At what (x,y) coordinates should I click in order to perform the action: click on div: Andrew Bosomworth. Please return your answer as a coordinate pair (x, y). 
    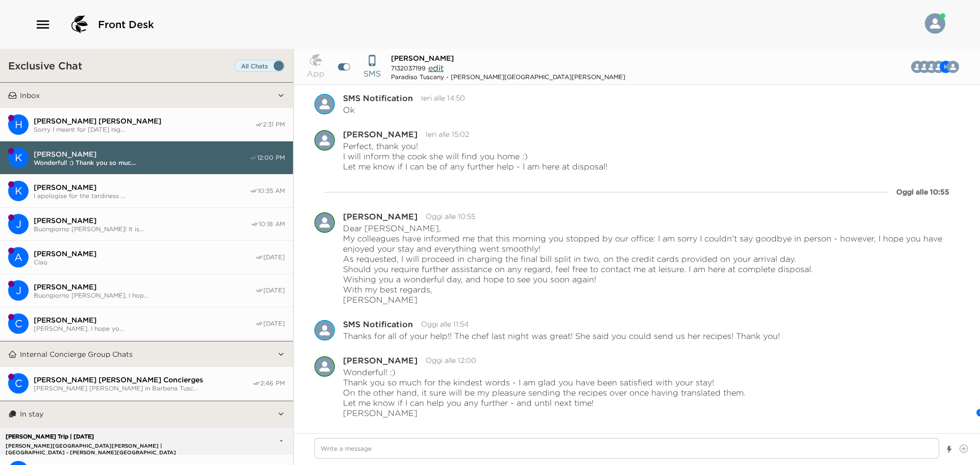
    Looking at the image, I should click on (18, 258).